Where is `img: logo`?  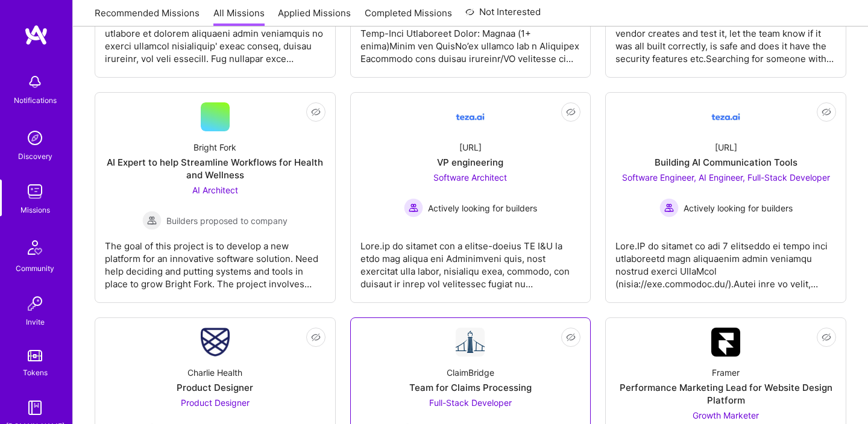
img: logo is located at coordinates (37, 35).